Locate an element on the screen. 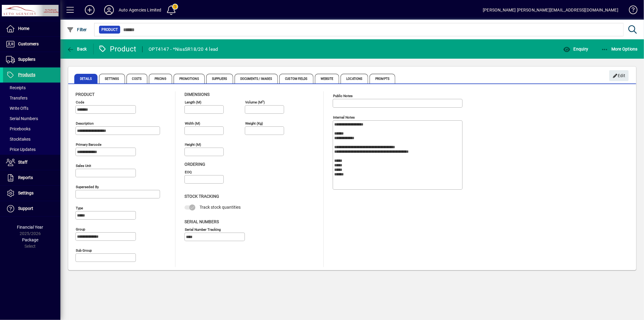 Image resolution: width=644 pixels, height=320 pixels. a: Stocktakes is located at coordinates (32, 139).